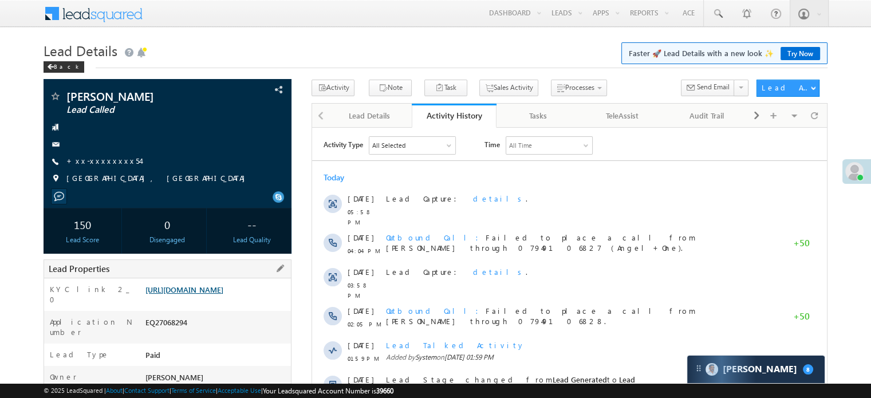 This screenshot has height=398, width=871. I want to click on div: Disengaged, so click(167, 240).